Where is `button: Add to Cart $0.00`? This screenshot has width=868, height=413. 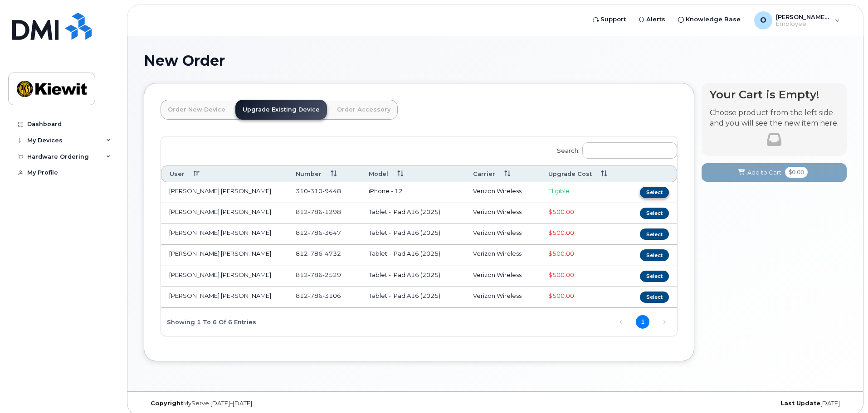 button: Add to Cart $0.00 is located at coordinates (774, 172).